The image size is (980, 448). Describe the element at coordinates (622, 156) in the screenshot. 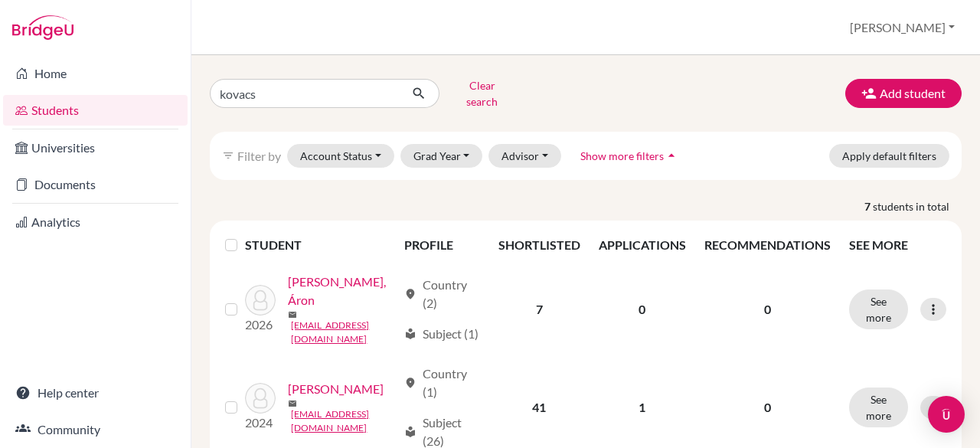

I see `span: Show more filters` at that location.